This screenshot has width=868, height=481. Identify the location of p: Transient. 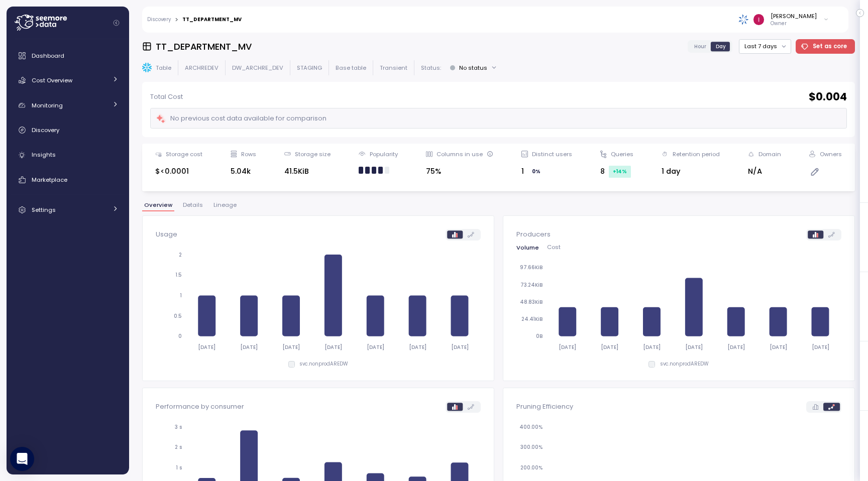
(393, 68).